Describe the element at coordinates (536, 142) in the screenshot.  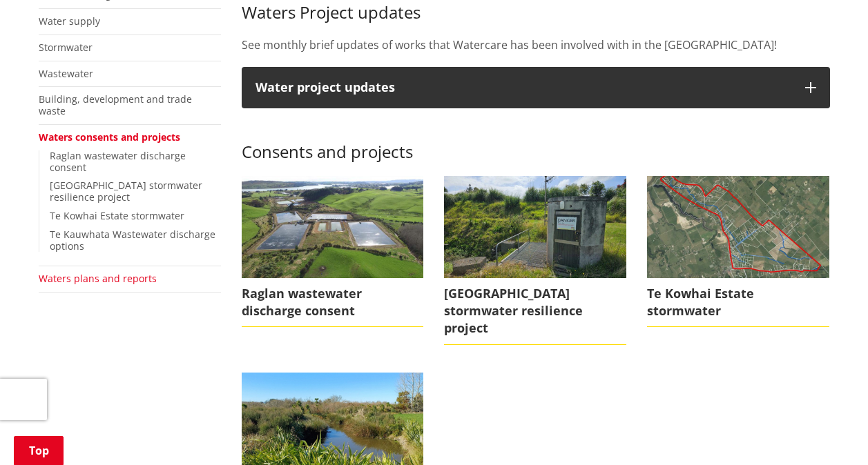
I see `h3: Consents and projects` at that location.